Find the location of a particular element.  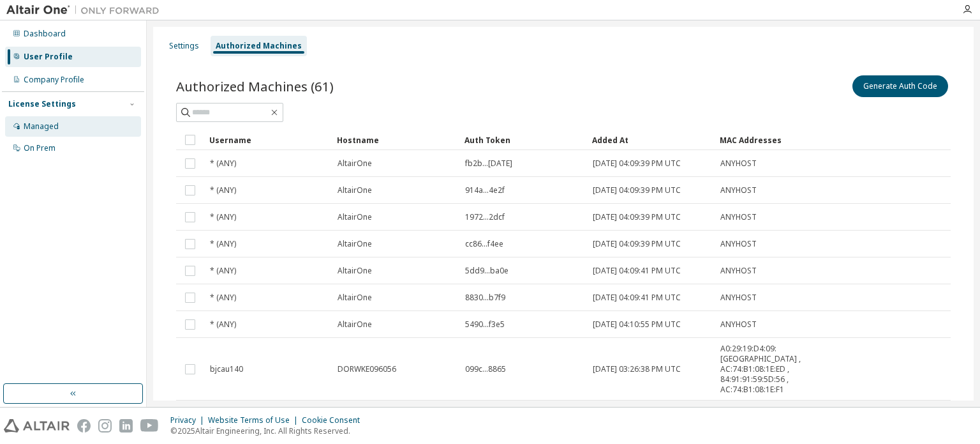

div: Company Profile is located at coordinates (53, 80).